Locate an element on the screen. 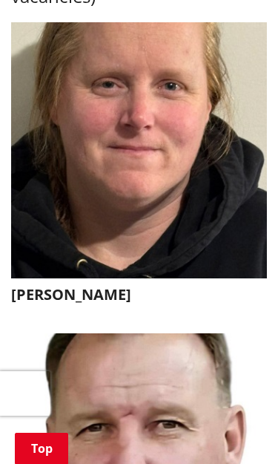  a: Top is located at coordinates (42, 448).